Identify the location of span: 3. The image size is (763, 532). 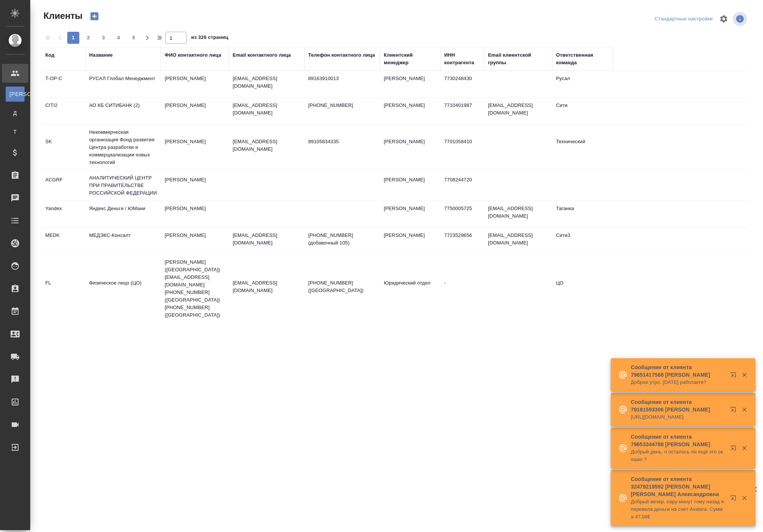
(104, 38).